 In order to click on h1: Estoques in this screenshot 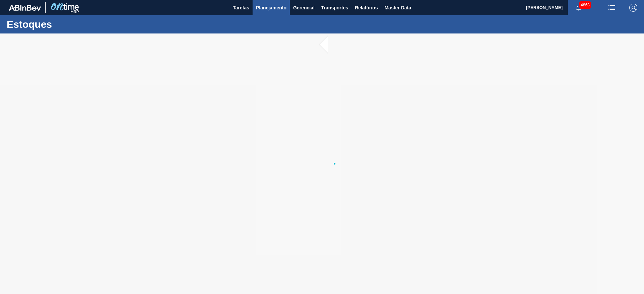, I will do `click(66, 24)`.